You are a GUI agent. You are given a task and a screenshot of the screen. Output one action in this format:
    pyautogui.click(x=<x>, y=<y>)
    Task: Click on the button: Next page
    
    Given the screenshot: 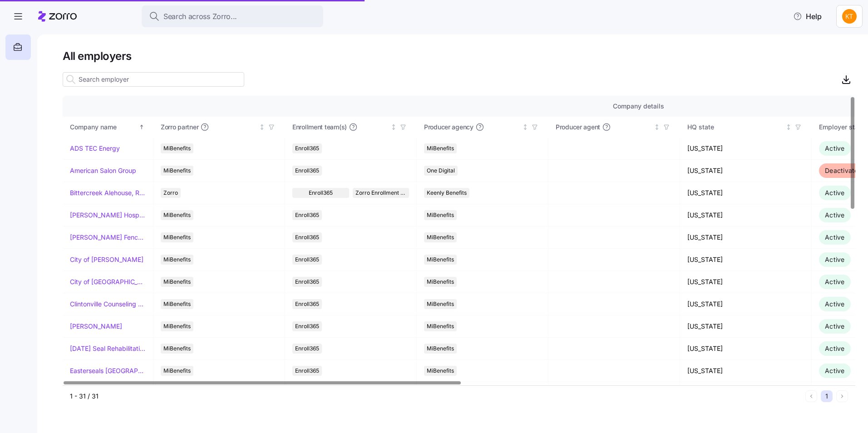 What is the action you would take?
    pyautogui.click(x=842, y=396)
    